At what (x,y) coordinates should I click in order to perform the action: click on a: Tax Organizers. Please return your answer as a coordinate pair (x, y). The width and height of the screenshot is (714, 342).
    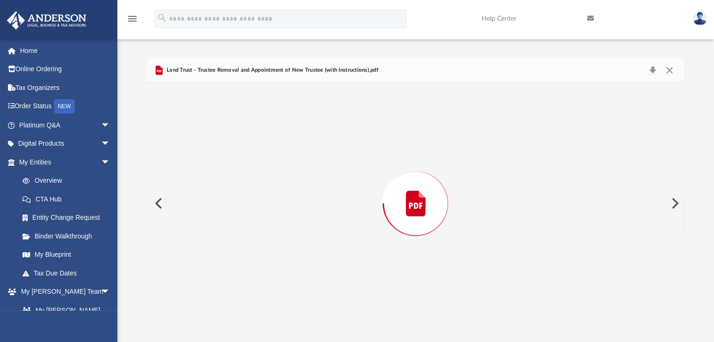
    Looking at the image, I should click on (65, 88).